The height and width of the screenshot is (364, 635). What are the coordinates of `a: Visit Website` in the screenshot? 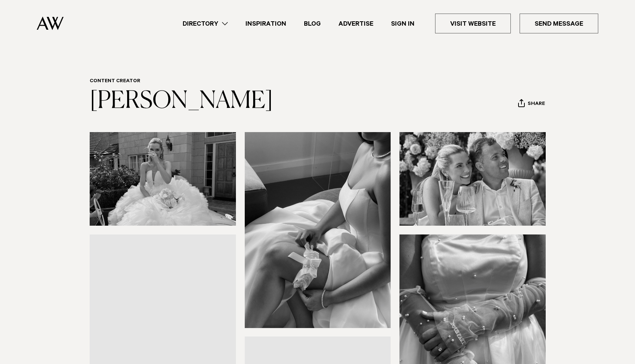 It's located at (473, 24).